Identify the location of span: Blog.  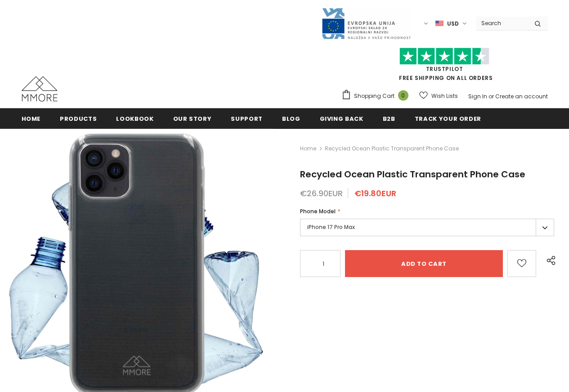
(291, 119).